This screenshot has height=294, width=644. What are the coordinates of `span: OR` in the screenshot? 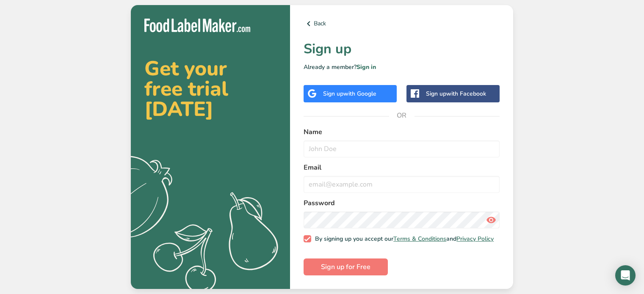 It's located at (402, 116).